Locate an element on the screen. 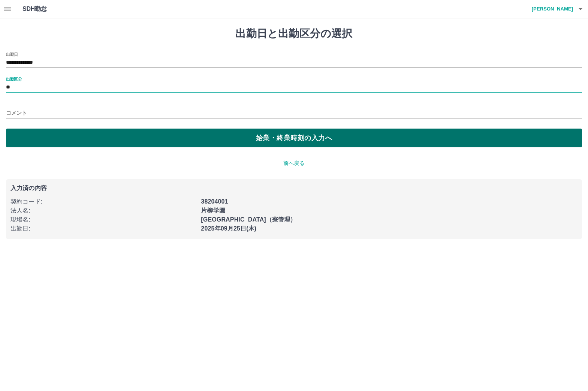  b: 片柳学園 is located at coordinates (213, 210).